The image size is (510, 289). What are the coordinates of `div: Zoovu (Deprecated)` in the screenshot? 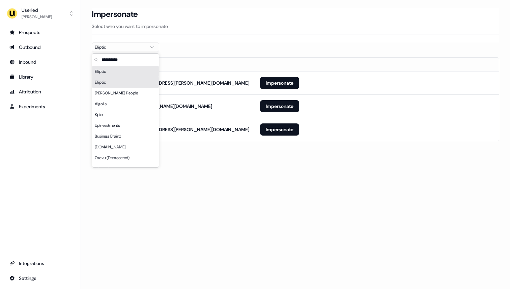 It's located at (125, 158).